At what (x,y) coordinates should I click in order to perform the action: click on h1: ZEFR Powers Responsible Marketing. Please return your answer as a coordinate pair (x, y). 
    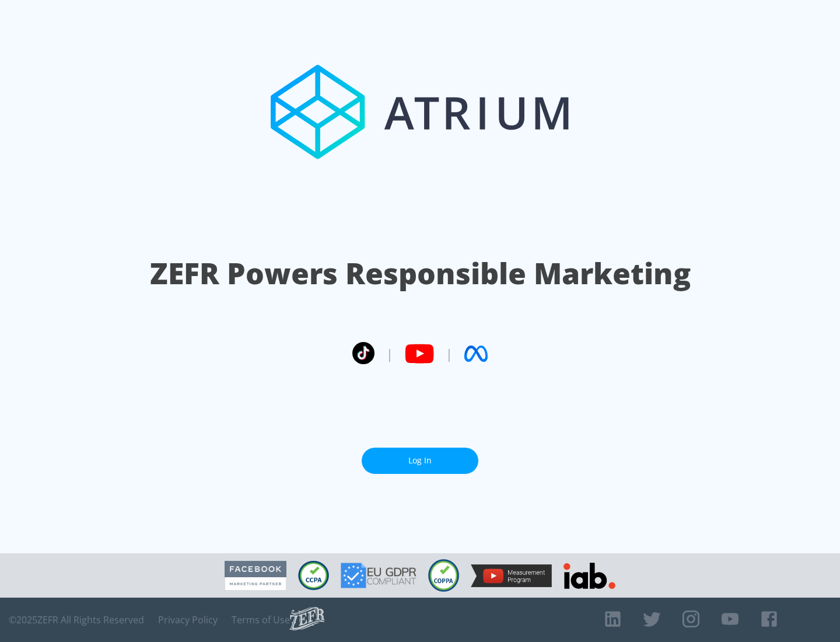
    Looking at the image, I should click on (420, 273).